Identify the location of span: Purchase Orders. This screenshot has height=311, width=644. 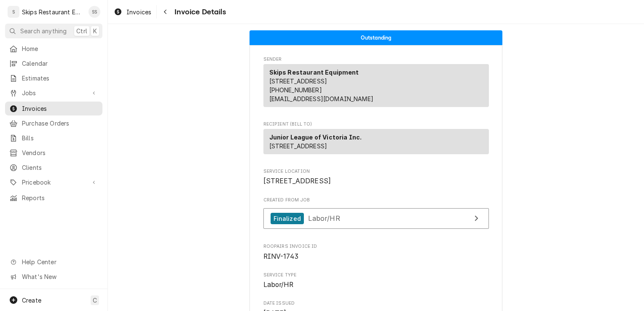
(60, 123).